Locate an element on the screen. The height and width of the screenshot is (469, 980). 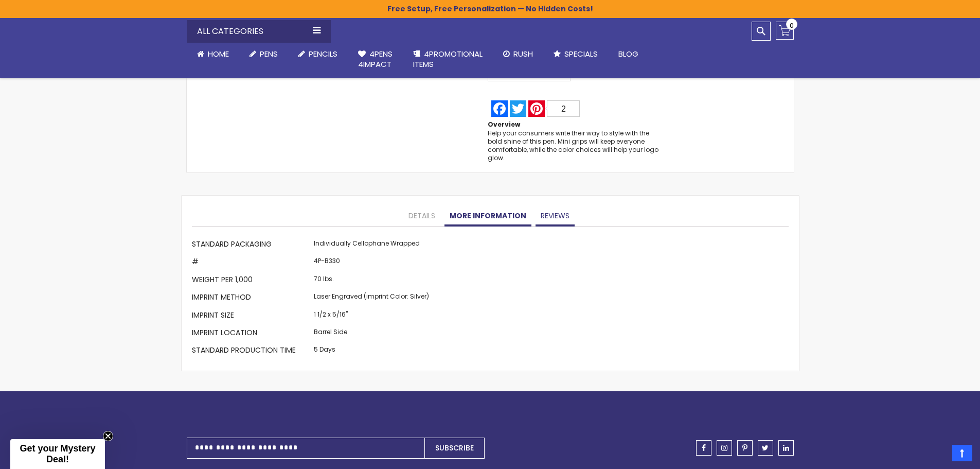
a: 4PROMOTIONALITEMS is located at coordinates (448, 59).